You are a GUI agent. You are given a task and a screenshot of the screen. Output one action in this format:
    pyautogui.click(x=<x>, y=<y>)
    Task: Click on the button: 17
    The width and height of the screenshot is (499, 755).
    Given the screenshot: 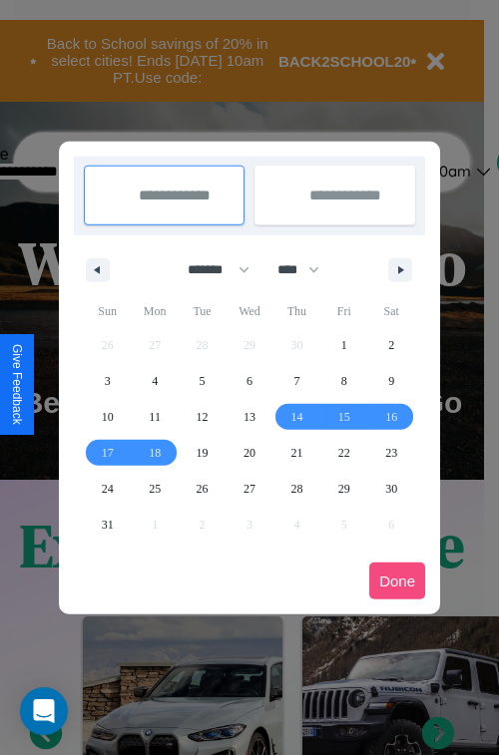 What is the action you would take?
    pyautogui.click(x=107, y=453)
    